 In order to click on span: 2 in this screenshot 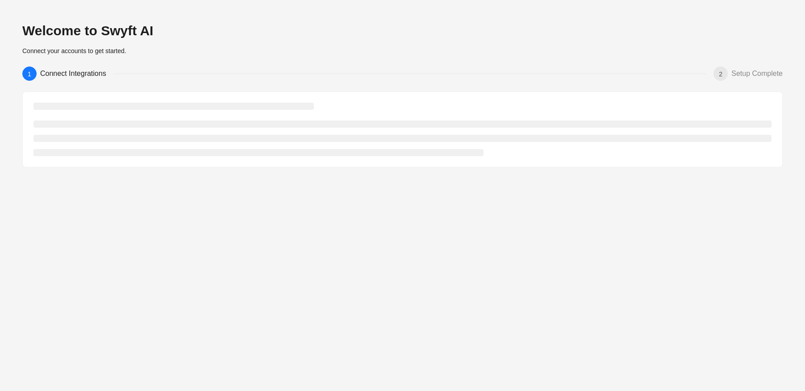, I will do `click(721, 74)`.